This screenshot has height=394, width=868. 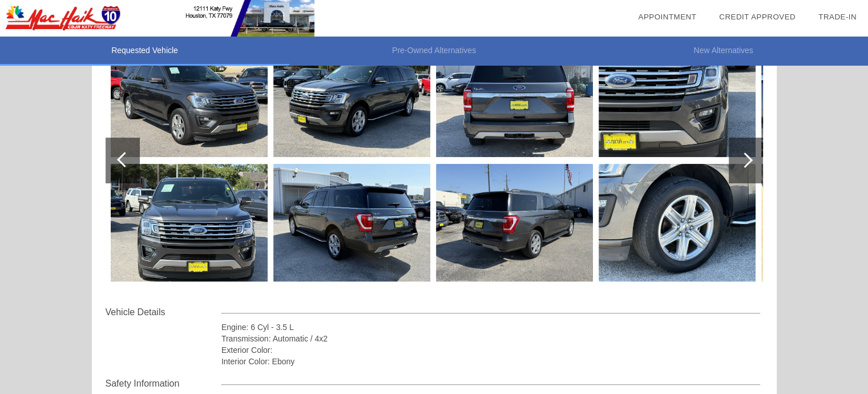 What do you see at coordinates (491, 350) in the screenshot?
I see `div: Exterior Color:` at bounding box center [491, 350].